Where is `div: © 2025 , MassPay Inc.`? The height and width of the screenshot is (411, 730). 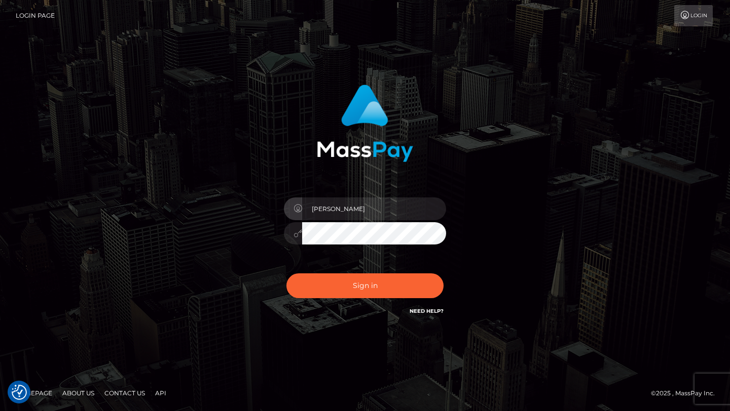 div: © 2025 , MassPay Inc. is located at coordinates (686, 394).